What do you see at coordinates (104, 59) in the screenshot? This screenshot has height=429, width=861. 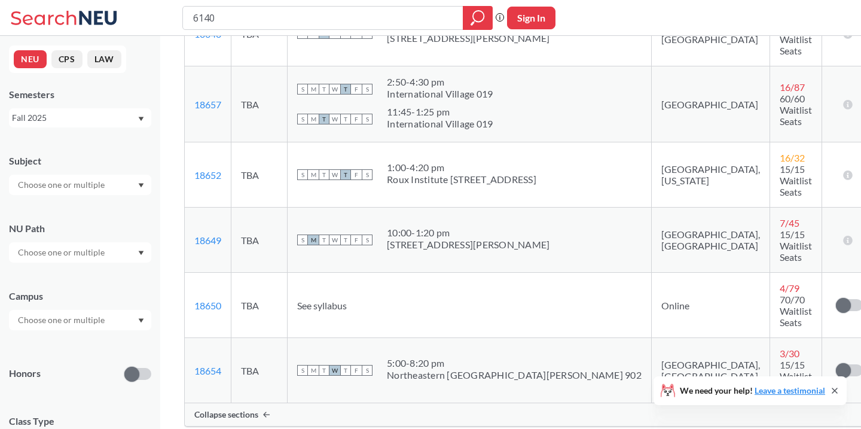 I see `button: LAW` at bounding box center [104, 59].